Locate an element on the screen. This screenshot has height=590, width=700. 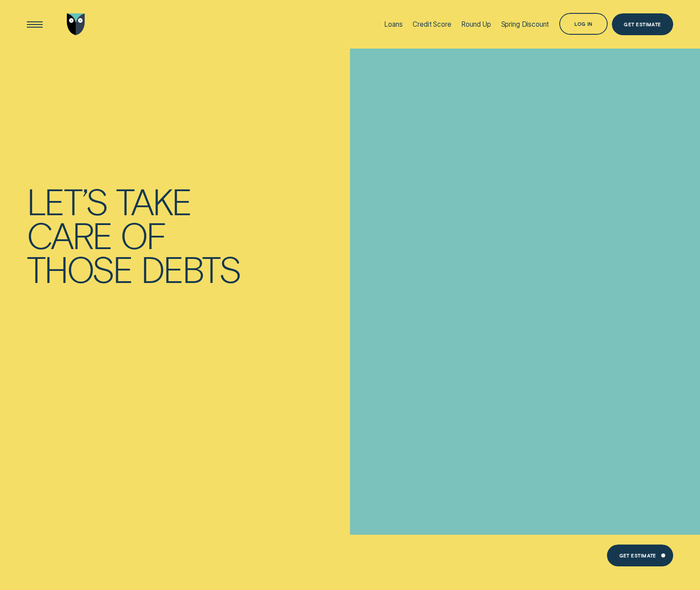
div: Loans is located at coordinates (393, 24).